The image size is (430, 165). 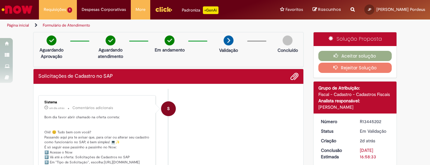 I want to click on time: 25/08/2025 15:58:29, so click(x=368, y=140).